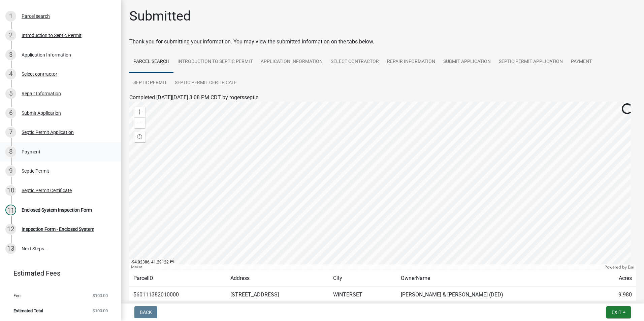 This screenshot has width=644, height=321. I want to click on div: 11, so click(11, 210).